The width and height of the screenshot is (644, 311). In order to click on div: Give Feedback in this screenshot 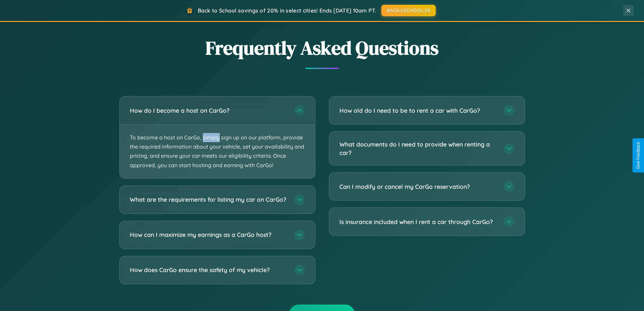, I will do `click(638, 155)`.